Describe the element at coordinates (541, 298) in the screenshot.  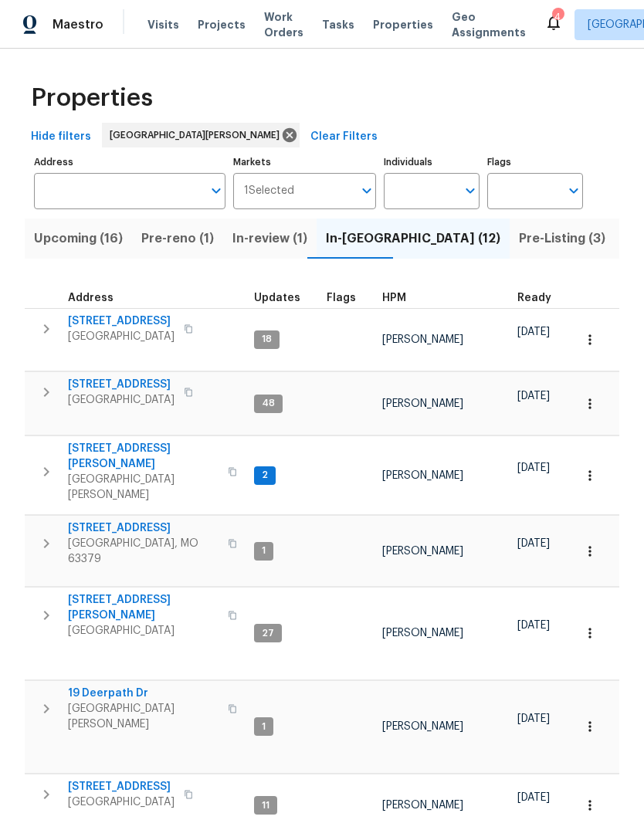
I see `div: Earliest renovation start date (first business day after COE or Checkout)` at that location.